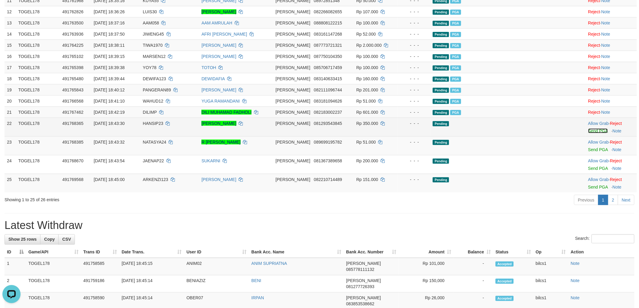 This screenshot has height=308, width=639. What do you see at coordinates (360, 287) in the screenshot?
I see `span: Copy 081277726393 to clipboard` at bounding box center [360, 287].